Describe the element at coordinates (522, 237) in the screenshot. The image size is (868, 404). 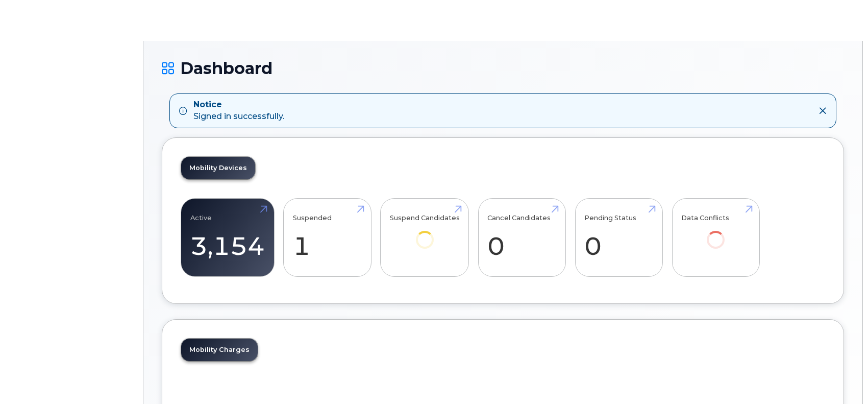
I see `a: Cancel Candidates 0` at that location.